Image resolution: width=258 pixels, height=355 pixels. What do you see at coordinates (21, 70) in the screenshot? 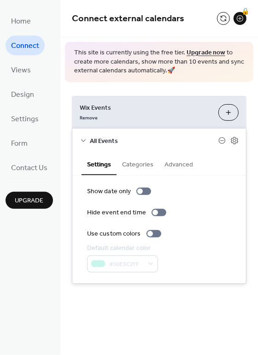
I see `span: Views` at bounding box center [21, 70].